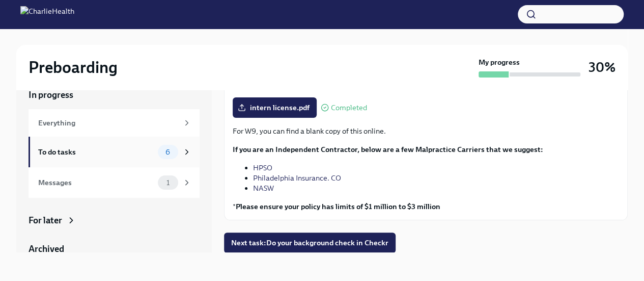  I want to click on span: 1, so click(168, 183).